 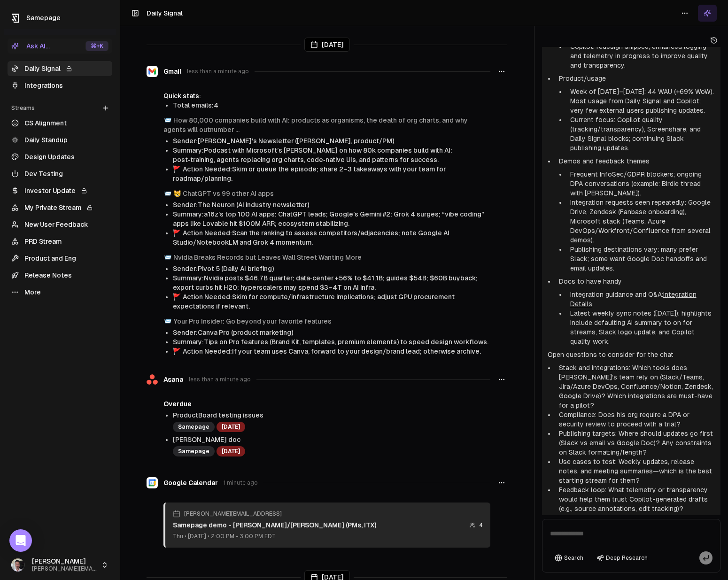 What do you see at coordinates (30, 46) in the screenshot?
I see `div: Ask AI...` at bounding box center [30, 46].